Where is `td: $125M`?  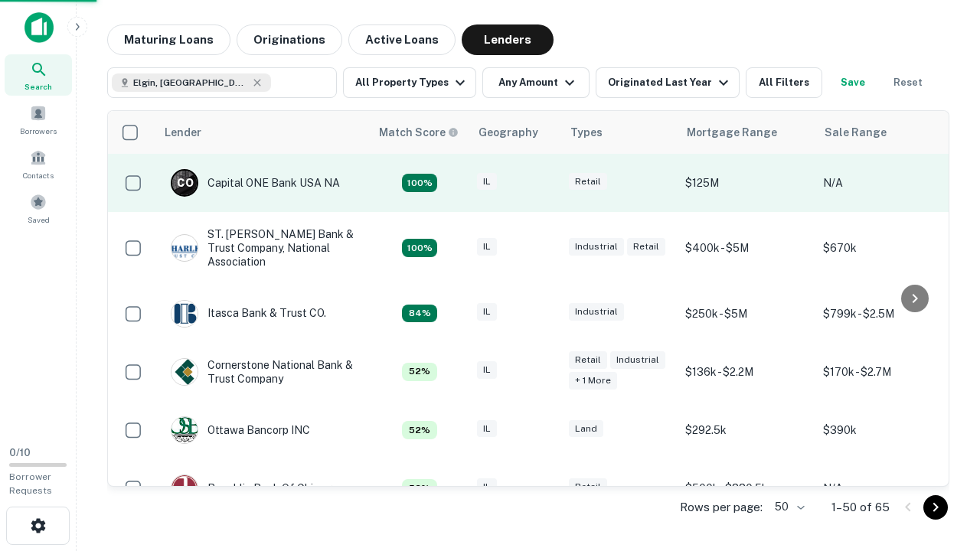
td: $125M is located at coordinates (746, 183).